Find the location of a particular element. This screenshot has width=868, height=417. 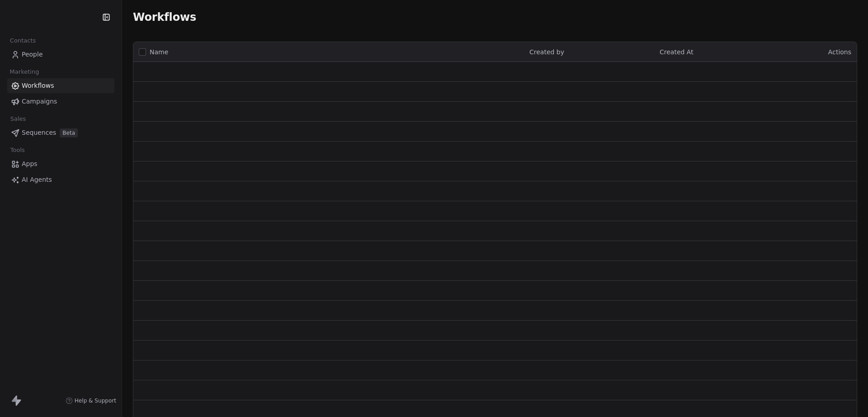

span: Created At is located at coordinates (676, 52).